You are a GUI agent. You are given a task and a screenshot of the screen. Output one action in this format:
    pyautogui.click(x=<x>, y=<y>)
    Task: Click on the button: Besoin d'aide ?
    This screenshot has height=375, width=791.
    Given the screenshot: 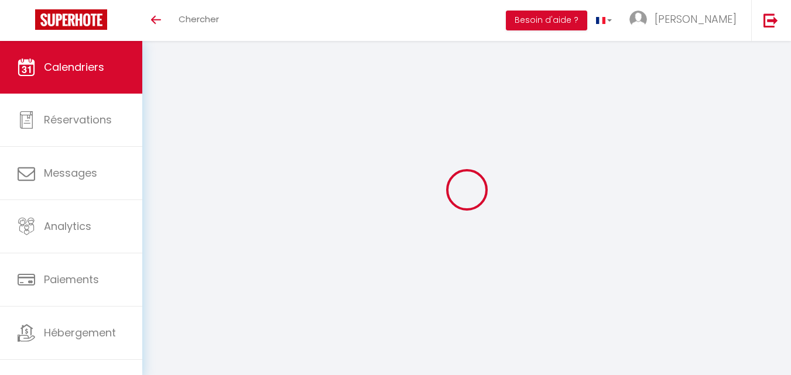 What is the action you would take?
    pyautogui.click(x=546, y=20)
    